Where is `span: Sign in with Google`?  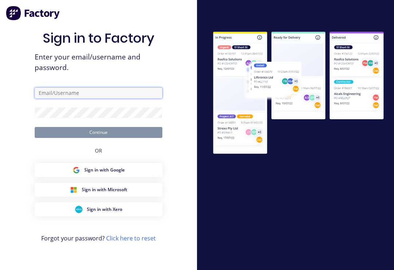
span: Sign in with Google is located at coordinates (104, 170).